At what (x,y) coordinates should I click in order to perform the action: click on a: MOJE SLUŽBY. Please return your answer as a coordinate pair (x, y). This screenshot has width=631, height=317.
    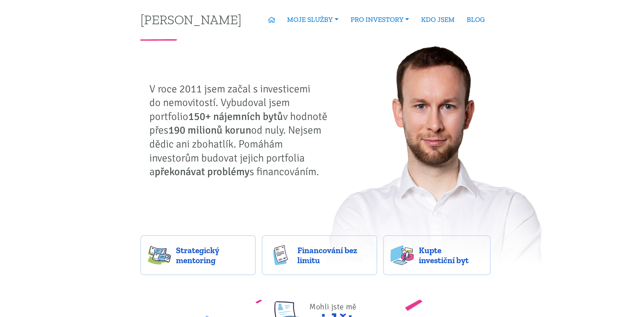
    Looking at the image, I should click on (313, 20).